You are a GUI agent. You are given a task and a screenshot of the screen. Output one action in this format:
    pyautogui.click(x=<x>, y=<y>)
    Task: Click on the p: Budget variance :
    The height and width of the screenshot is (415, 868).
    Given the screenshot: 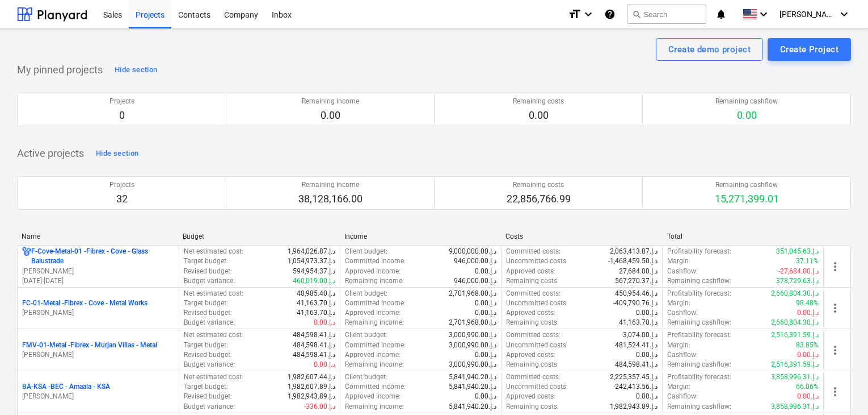 What is the action you would take?
    pyautogui.click(x=209, y=406)
    